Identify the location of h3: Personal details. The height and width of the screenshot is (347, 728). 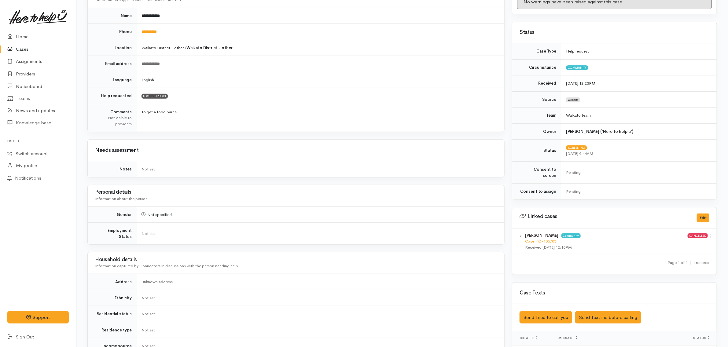
(296, 192).